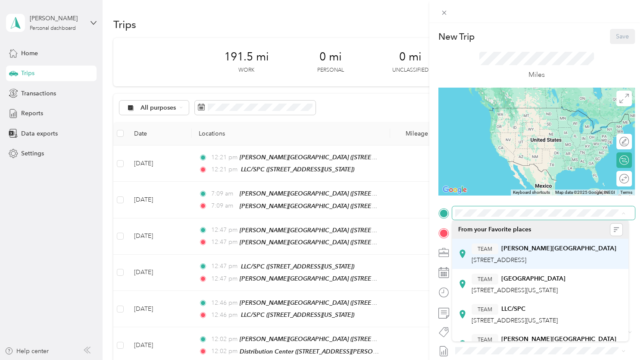 This screenshot has height=360, width=644. Describe the element at coordinates (454, 190) in the screenshot. I see `img: Google` at that location.